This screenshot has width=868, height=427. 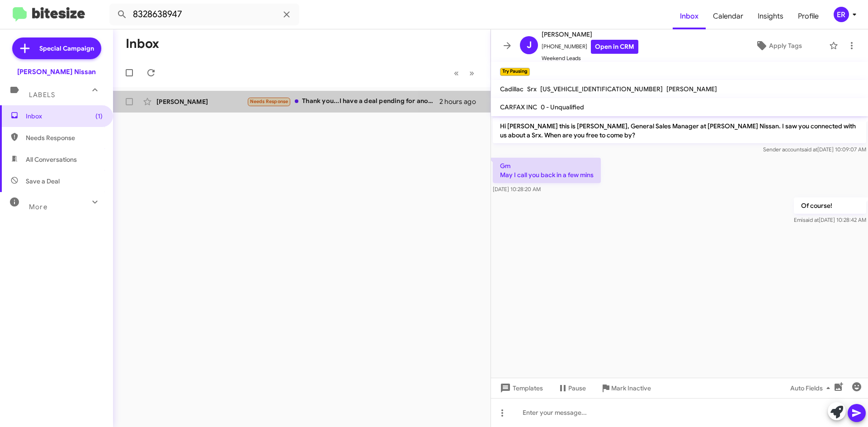 What do you see at coordinates (520, 388) in the screenshot?
I see `span: Templates` at bounding box center [520, 388].